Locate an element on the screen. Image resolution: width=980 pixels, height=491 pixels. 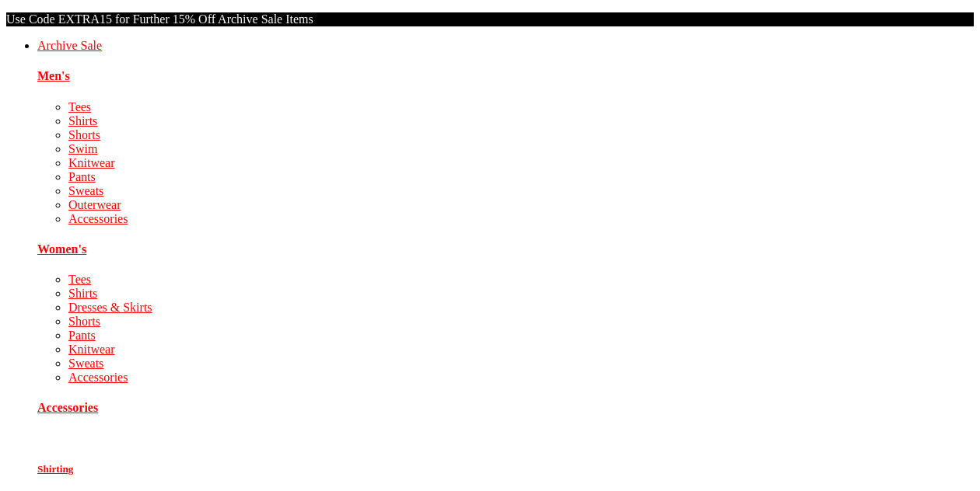
a: Men's is located at coordinates (54, 75).